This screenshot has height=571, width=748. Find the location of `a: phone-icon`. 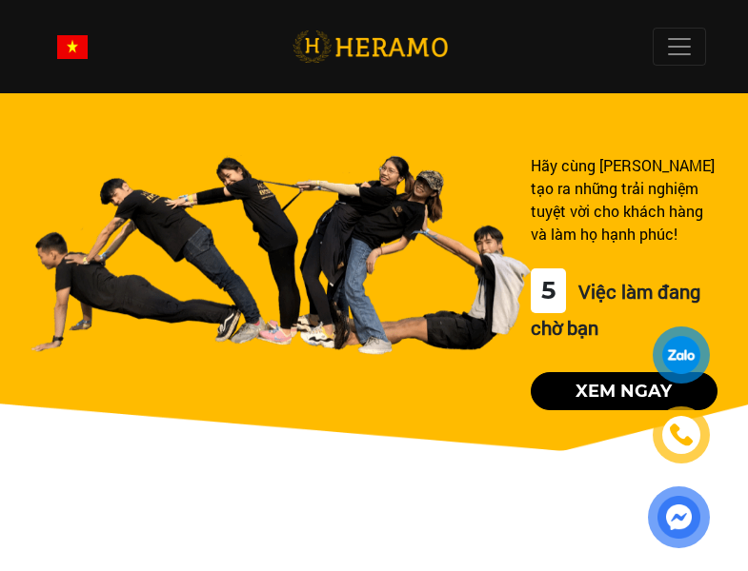

a: phone-icon is located at coordinates (681, 435).